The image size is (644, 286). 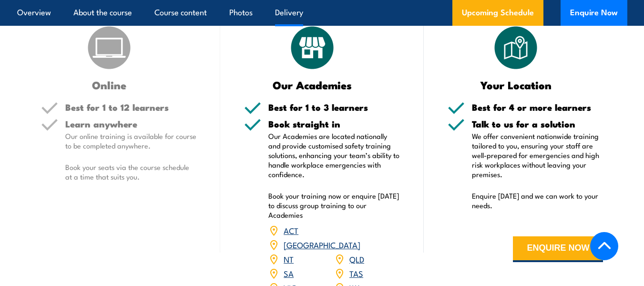 What do you see at coordinates (557, 250) in the screenshot?
I see `button: ENQUIRE NOW` at bounding box center [557, 250].